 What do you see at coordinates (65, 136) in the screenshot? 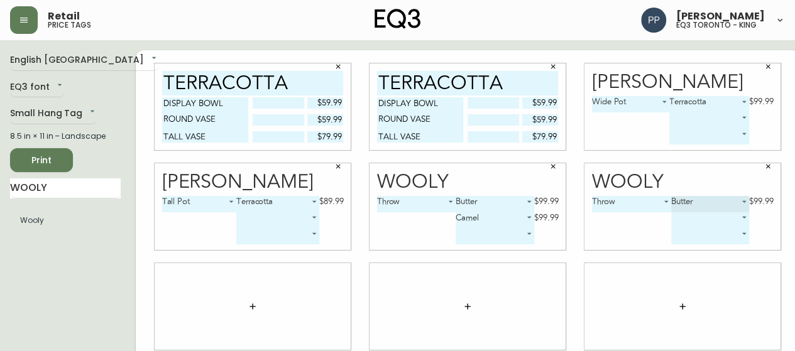
I see `div: 8.5 in × 11 in – Landscape` at bounding box center [65, 136].